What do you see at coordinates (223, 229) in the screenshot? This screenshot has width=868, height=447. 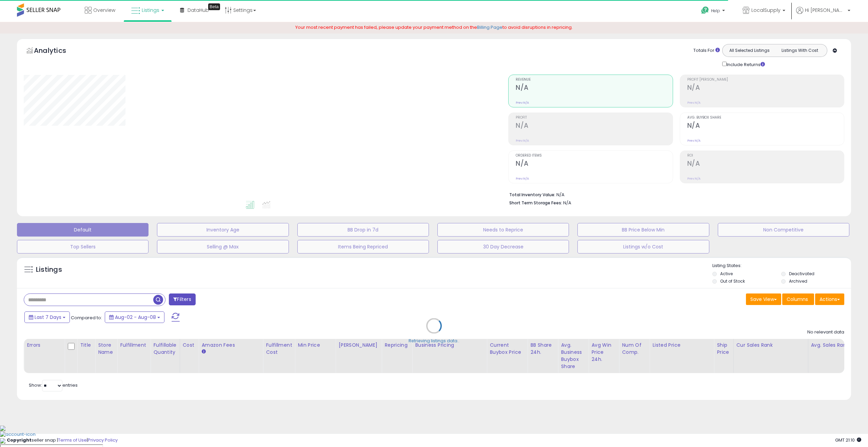 I see `button: Inventory Age` at bounding box center [223, 229].